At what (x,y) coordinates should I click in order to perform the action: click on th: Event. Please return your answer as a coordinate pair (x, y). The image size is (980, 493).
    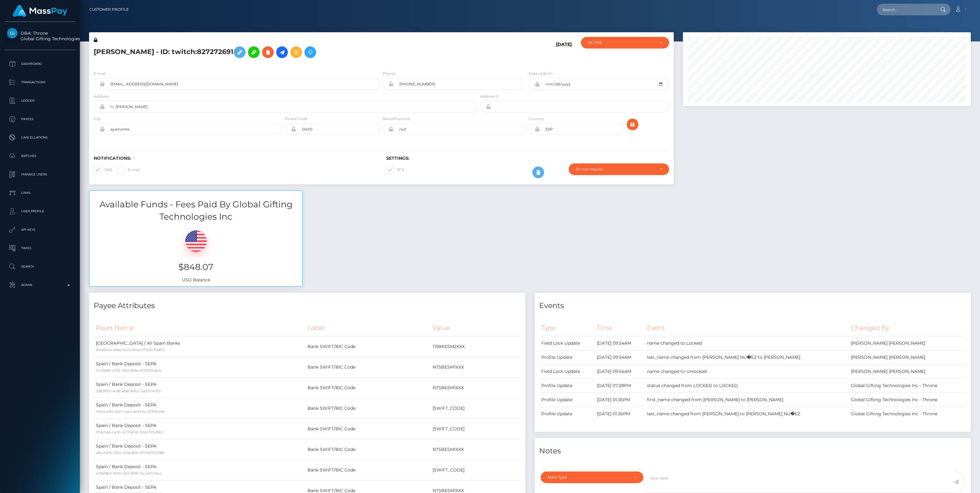
    Looking at the image, I should click on (746, 327).